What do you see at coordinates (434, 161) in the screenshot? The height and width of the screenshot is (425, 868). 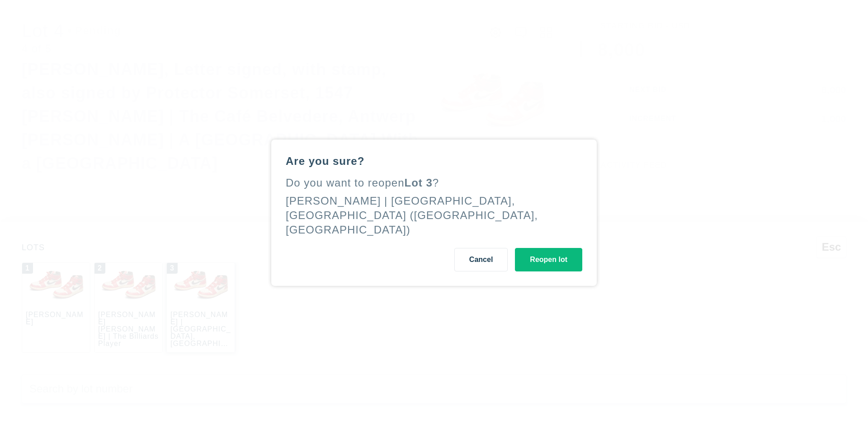 I see `div: Are you sure?` at bounding box center [434, 161].